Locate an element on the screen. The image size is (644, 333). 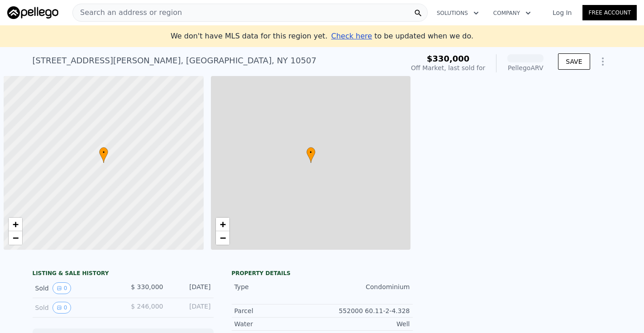
div: Type is located at coordinates (278, 287).